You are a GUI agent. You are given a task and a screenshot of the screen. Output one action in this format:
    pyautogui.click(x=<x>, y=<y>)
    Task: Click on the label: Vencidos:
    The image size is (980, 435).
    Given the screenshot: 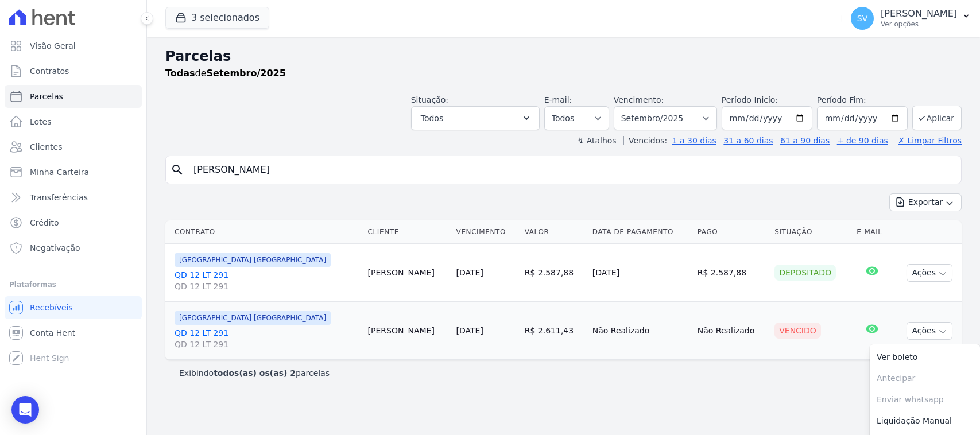 What is the action you would take?
    pyautogui.click(x=645, y=141)
    